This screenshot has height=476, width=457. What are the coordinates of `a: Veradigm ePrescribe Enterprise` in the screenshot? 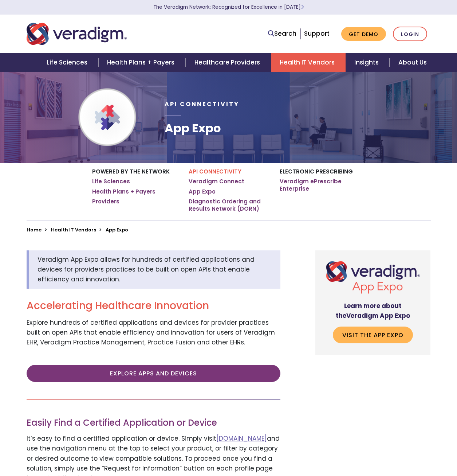 It's located at (322, 185).